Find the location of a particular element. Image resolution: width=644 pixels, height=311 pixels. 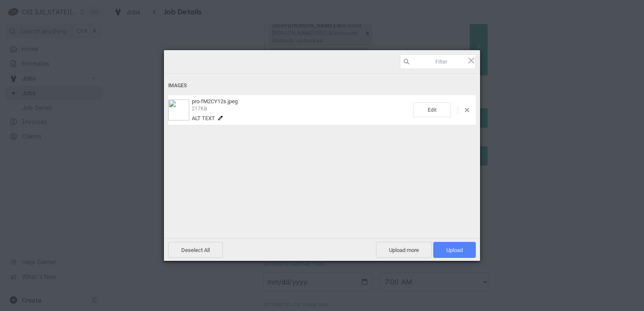

span: Deselect All is located at coordinates (195, 250).